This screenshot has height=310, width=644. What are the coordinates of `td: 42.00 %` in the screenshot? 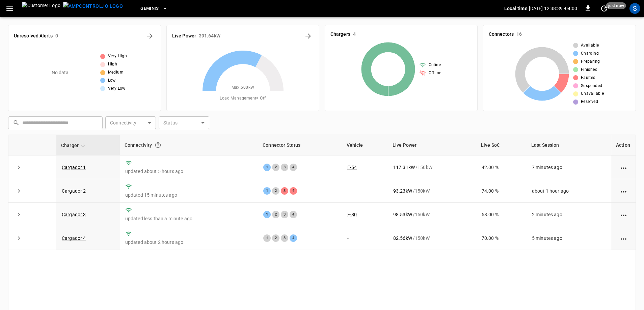 It's located at (501, 167).